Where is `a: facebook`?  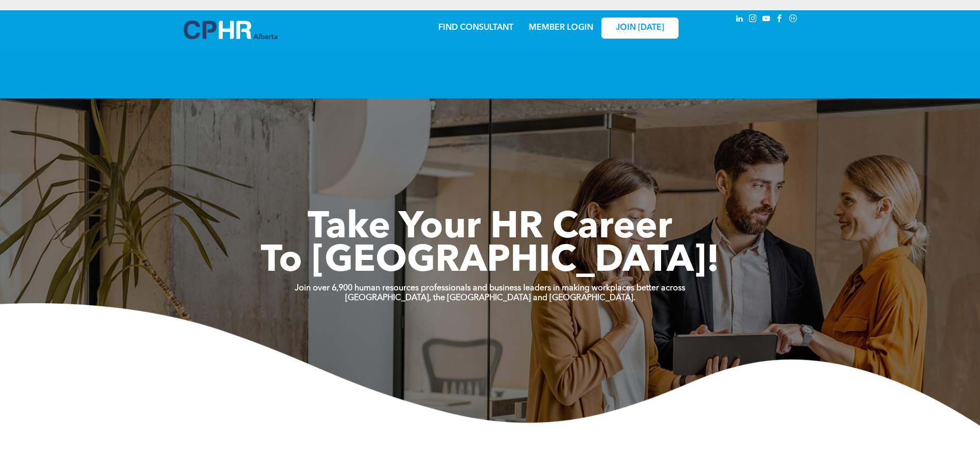
a: facebook is located at coordinates (780, 19).